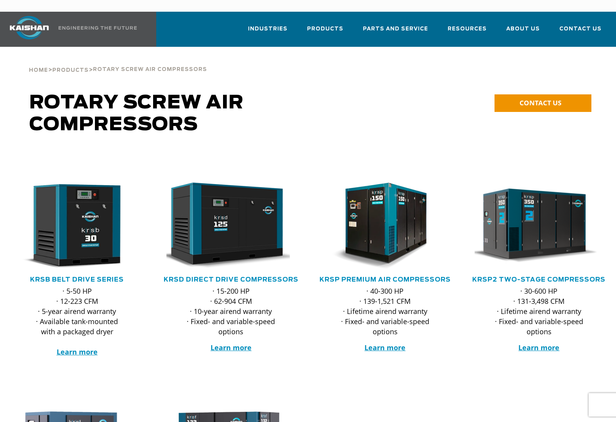 The width and height of the screenshot is (616, 422). I want to click on span: CONTACT US, so click(540, 103).